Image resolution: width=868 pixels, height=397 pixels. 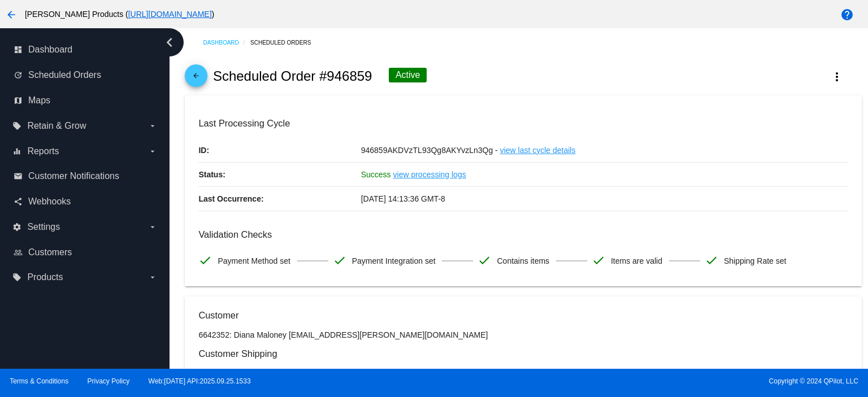 I want to click on span: Settings, so click(x=44, y=227).